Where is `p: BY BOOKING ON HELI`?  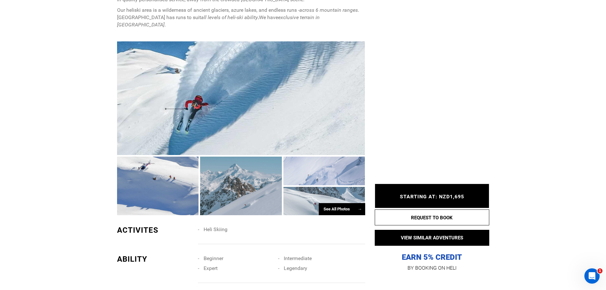
p: BY BOOKING ON HELI is located at coordinates (432, 268).